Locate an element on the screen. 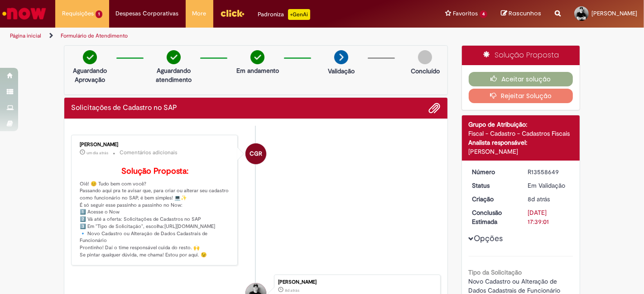 This screenshot has height=294, width=644. div: Fiscal - Cadastro - Cadastros Fiscais is located at coordinates (521, 133).